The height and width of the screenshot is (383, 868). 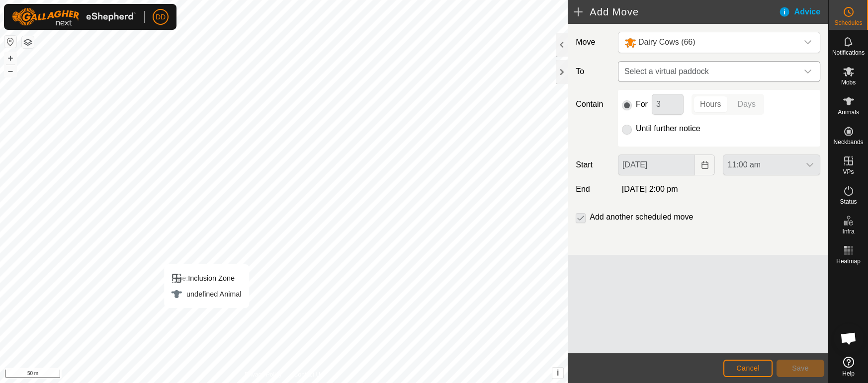 I want to click on span: Dairy Cows (66), so click(x=666, y=42).